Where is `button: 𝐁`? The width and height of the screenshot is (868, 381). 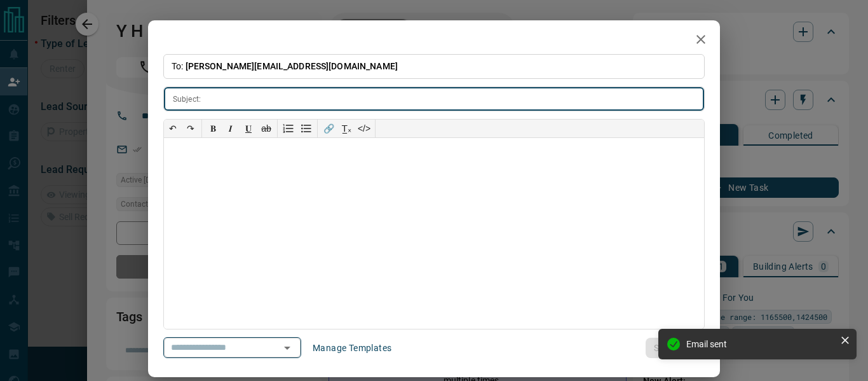
button: 𝐁 is located at coordinates (213, 128).